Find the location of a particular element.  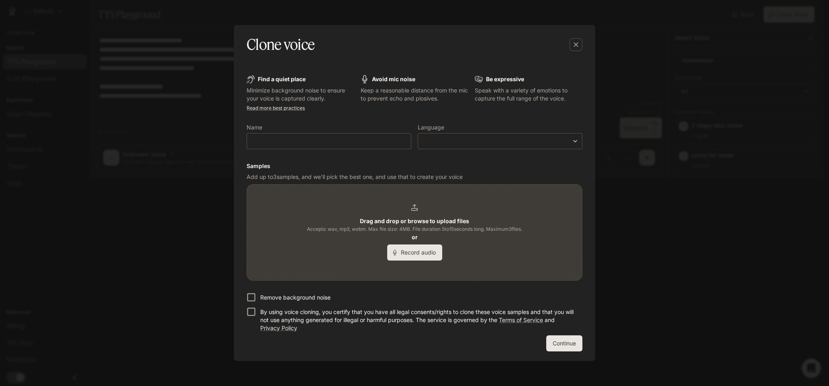

b: Avoid mic noise is located at coordinates (394, 79).